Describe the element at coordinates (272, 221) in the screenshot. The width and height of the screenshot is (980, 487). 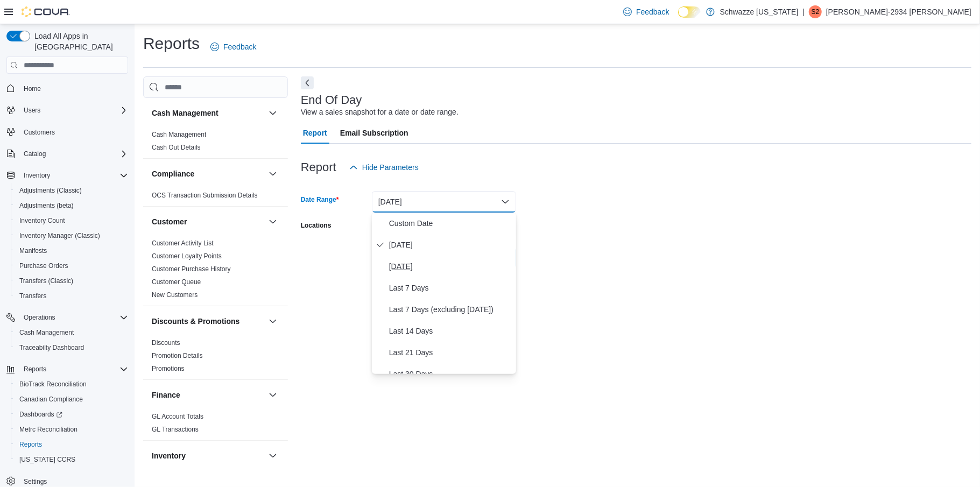
I see `button: Customer` at that location.